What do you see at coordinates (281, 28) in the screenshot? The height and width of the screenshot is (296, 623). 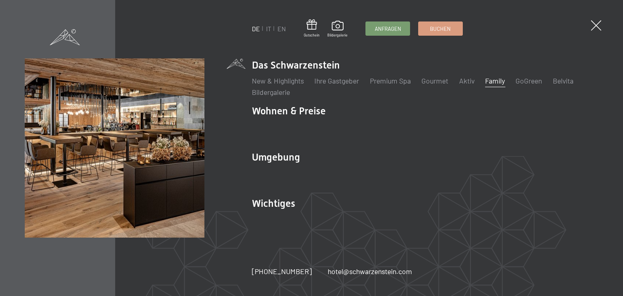 I see `a: EN` at bounding box center [281, 28].